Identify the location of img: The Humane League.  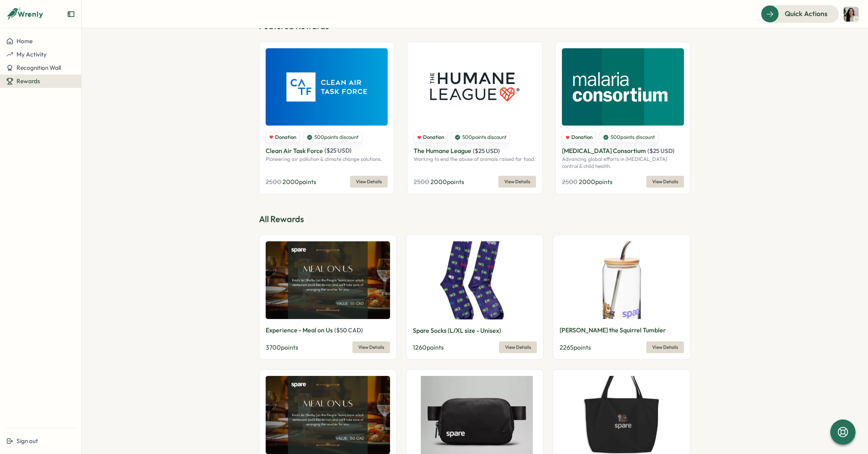
(474, 87).